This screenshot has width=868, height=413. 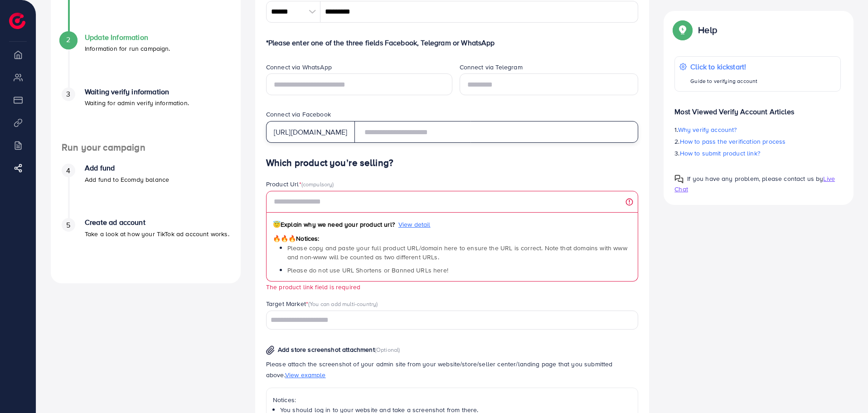 I want to click on small: The product link field is required, so click(x=314, y=286).